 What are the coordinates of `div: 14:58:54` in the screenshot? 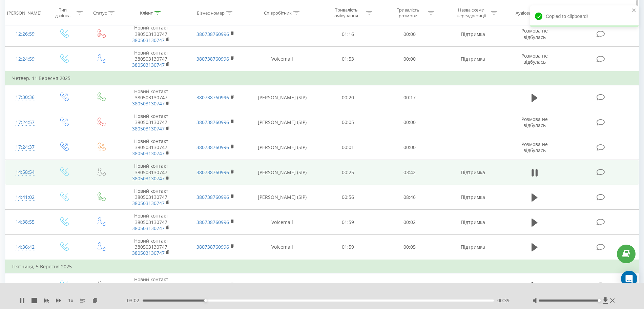 It's located at (25, 172).